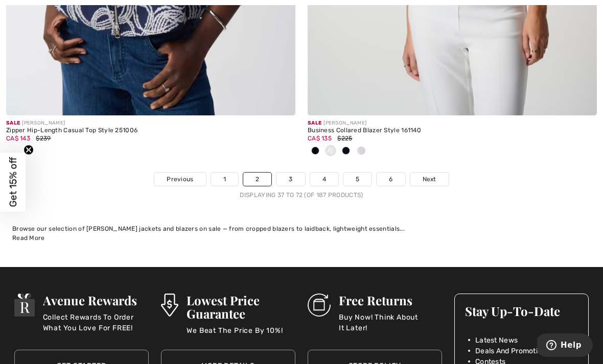 The image size is (603, 364). I want to click on span: CA$ 135, so click(319, 138).